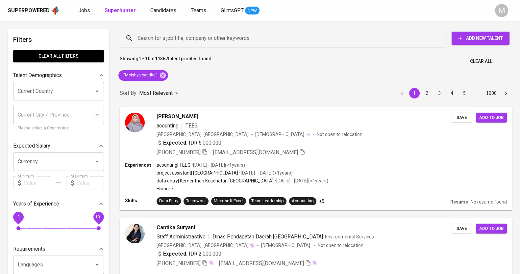 The height and width of the screenshot is (274, 520). Describe the element at coordinates (85, 11) in the screenshot. I see `a: Jobs` at that location.